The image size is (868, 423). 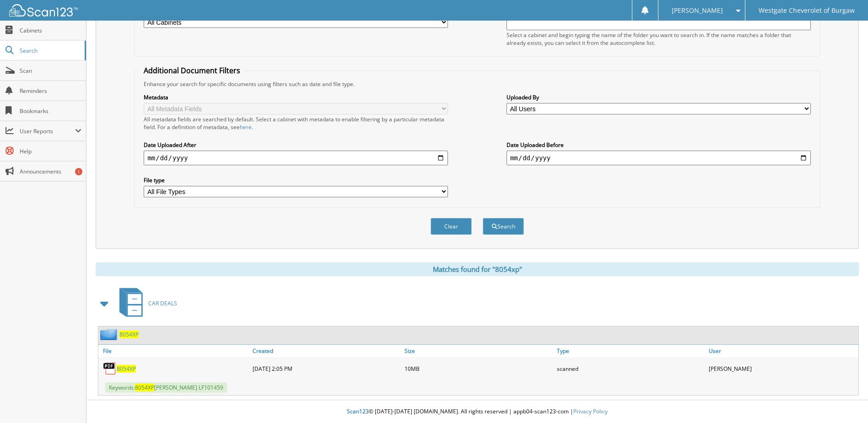 I want to click on a: Privacy Policy, so click(x=590, y=411).